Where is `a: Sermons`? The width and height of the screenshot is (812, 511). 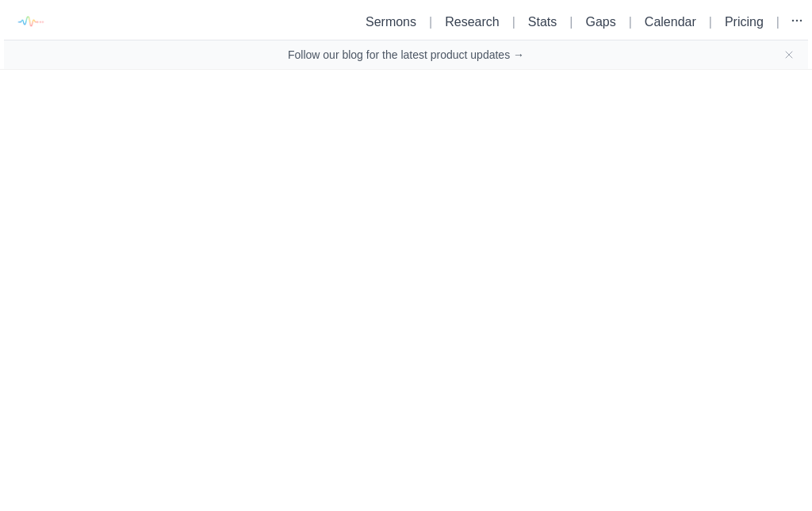 a: Sermons is located at coordinates (391, 22).